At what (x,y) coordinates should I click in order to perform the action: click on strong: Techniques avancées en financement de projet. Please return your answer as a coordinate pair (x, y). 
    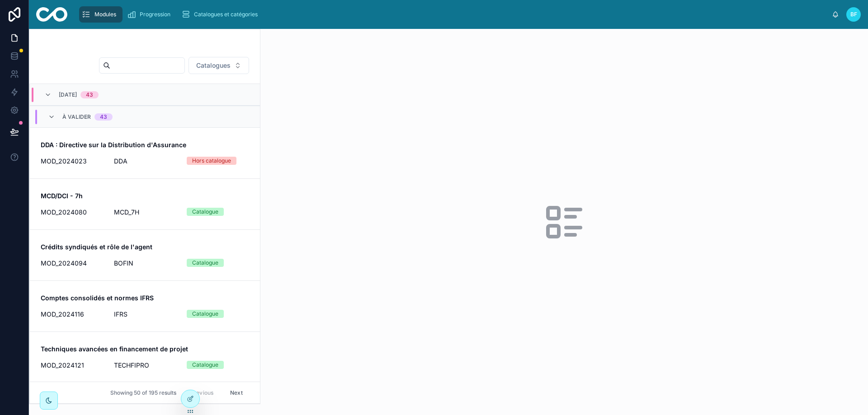
    Looking at the image, I should click on (115, 349).